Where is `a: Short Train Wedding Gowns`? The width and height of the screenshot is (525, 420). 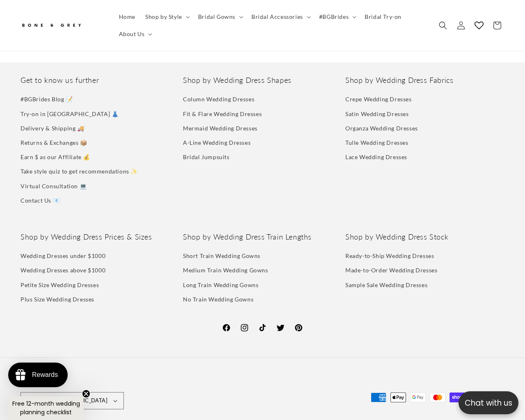 a: Short Train Wedding Gowns is located at coordinates (221, 257).